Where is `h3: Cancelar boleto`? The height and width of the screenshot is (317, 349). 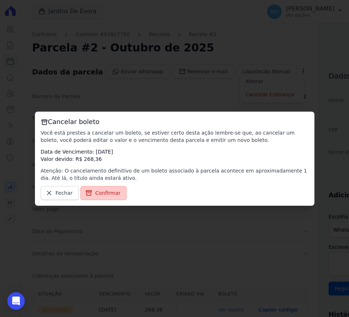
h3: Cancelar boleto is located at coordinates (175, 122).